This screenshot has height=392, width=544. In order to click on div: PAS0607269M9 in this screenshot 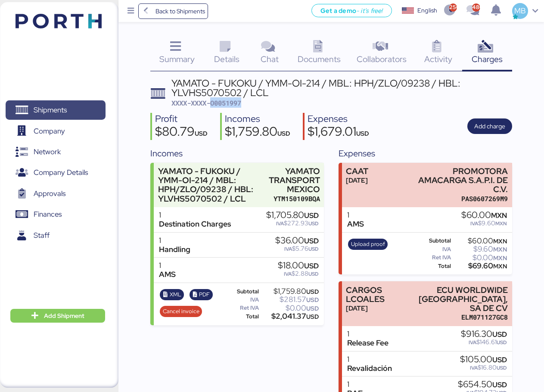, I will do `click(460, 199)`.